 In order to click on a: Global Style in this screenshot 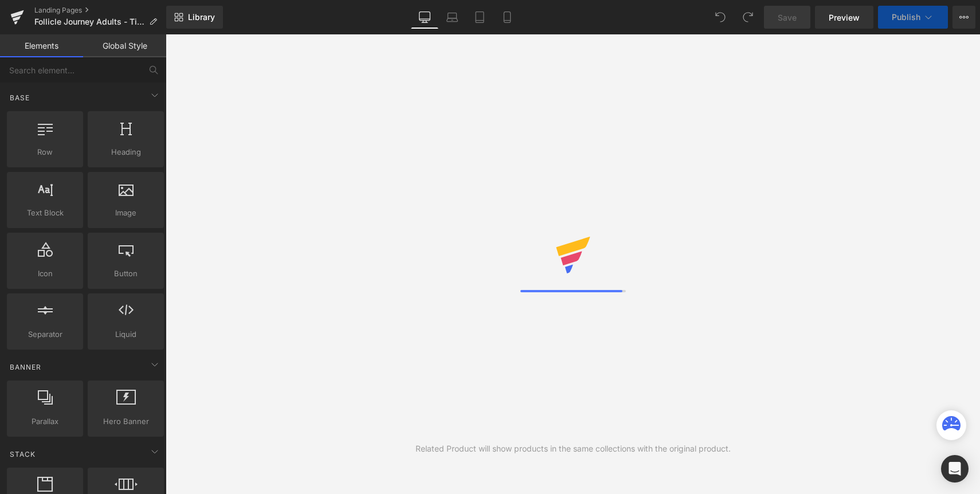, I will do `click(125, 46)`.